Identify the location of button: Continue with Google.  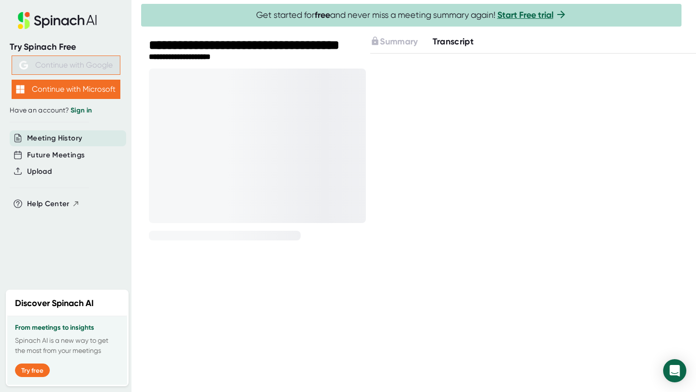
(66, 65).